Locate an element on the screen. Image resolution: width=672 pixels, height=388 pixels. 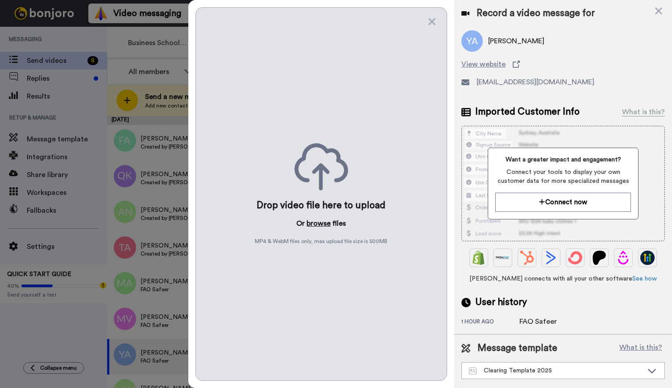
div: Drop video file here to upload is located at coordinates (321, 206).